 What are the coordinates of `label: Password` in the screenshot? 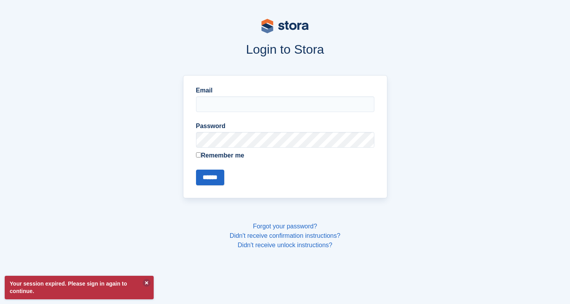 It's located at (285, 126).